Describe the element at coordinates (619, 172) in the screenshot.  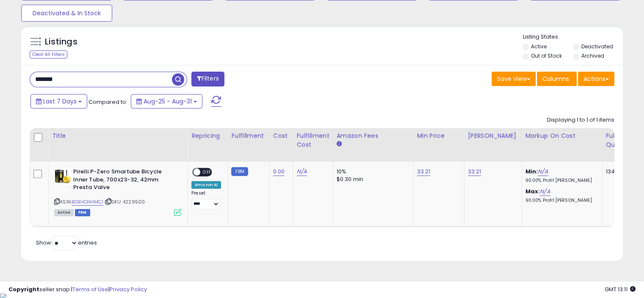
I see `div: 134` at that location.